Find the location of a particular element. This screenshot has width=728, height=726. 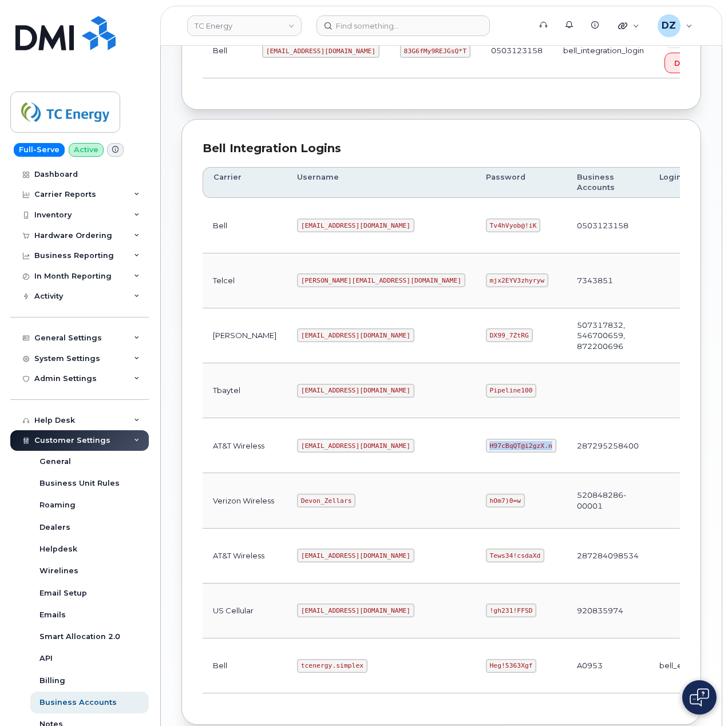

td: Tbaytel is located at coordinates (244, 391).